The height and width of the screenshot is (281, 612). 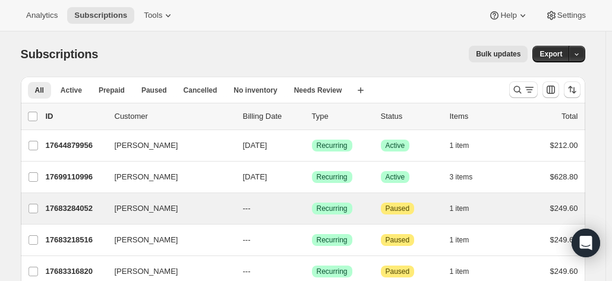 What do you see at coordinates (498, 54) in the screenshot?
I see `button: Bulk updates` at bounding box center [498, 54].